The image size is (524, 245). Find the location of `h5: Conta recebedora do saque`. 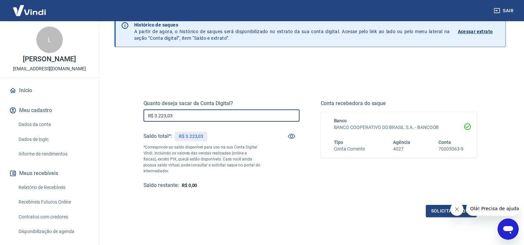

h5: Conta recebedora do saque is located at coordinates (399, 103).